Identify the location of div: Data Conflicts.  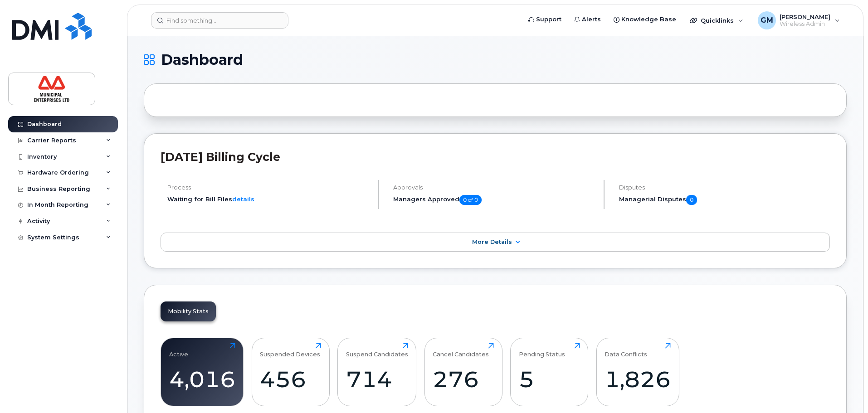
(626, 350).